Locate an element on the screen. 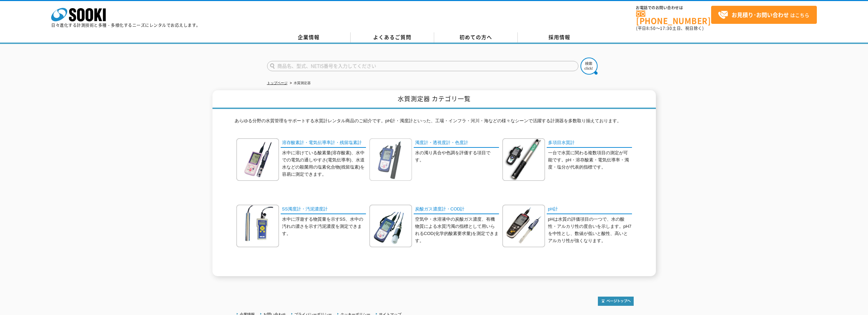  a: pH計 is located at coordinates (589, 210).